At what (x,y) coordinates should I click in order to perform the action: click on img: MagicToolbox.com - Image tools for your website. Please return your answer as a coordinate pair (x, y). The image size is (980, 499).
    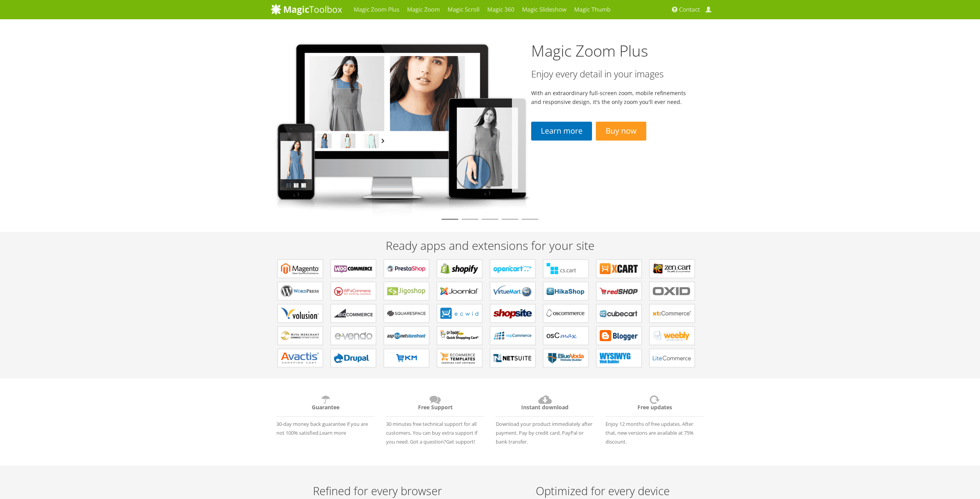
    Looking at the image, I should click on (306, 9).